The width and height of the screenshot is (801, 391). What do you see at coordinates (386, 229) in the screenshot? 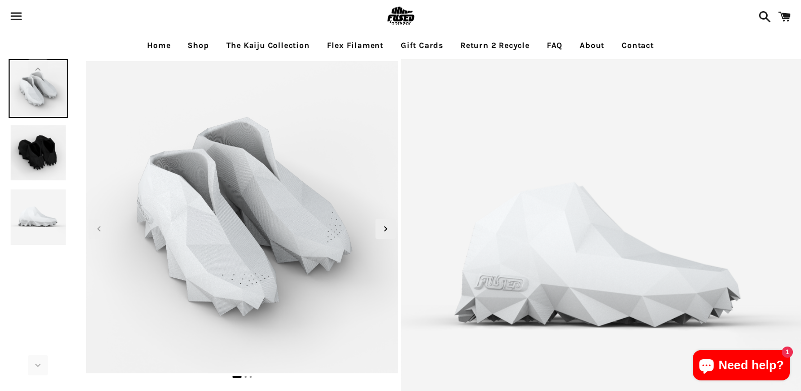
I see `div: Next slide` at bounding box center [386, 229].